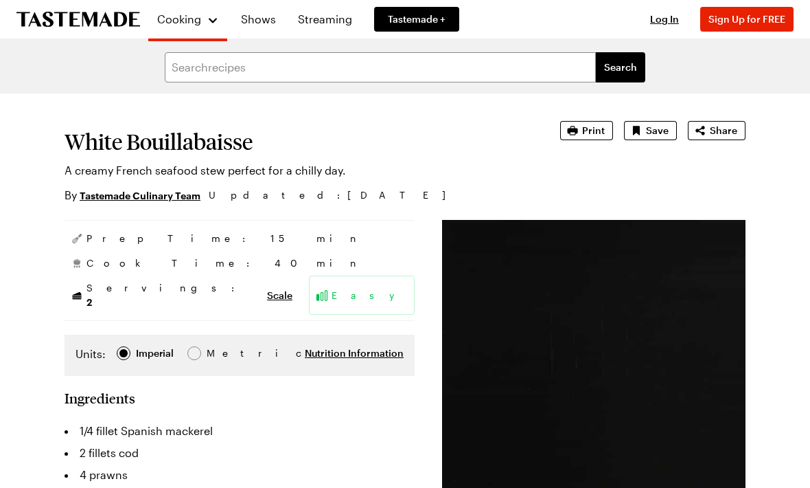 This screenshot has width=810, height=488. What do you see at coordinates (650, 131) in the screenshot?
I see `button: Save recipe` at bounding box center [650, 131].